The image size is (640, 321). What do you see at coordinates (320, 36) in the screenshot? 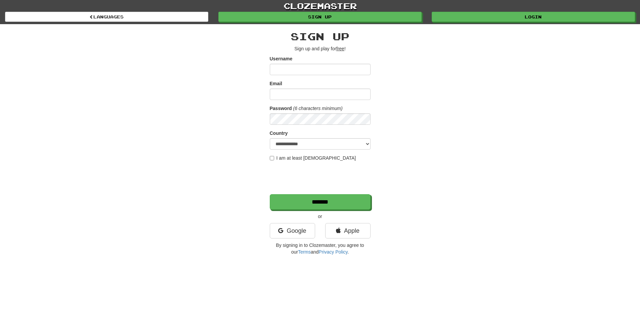
I see `h2: Sign up` at bounding box center [320, 36].